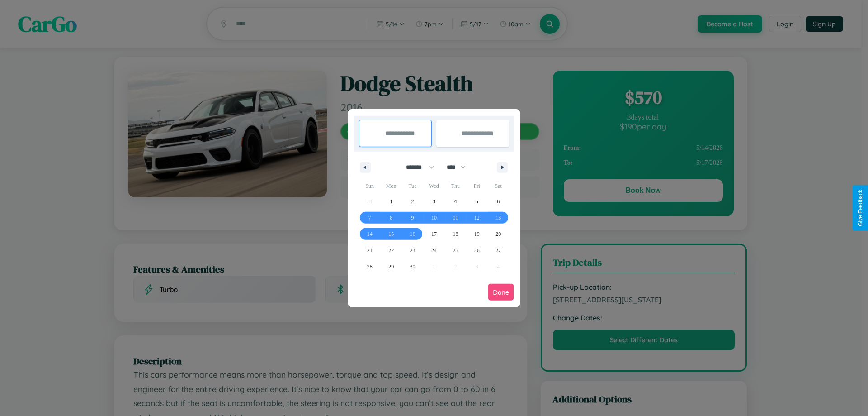 Image resolution: width=868 pixels, height=416 pixels. I want to click on button: Done, so click(502, 292).